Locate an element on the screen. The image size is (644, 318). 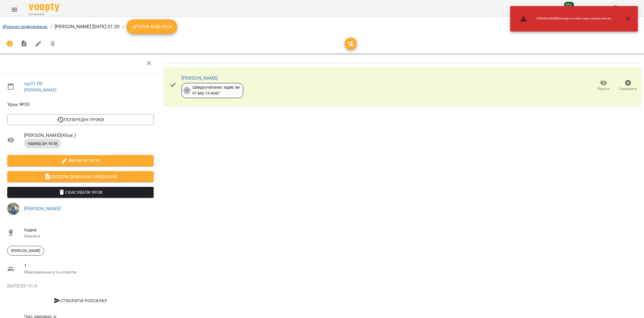
span: індивід шч 45 хв is located at coordinates (42, 143).